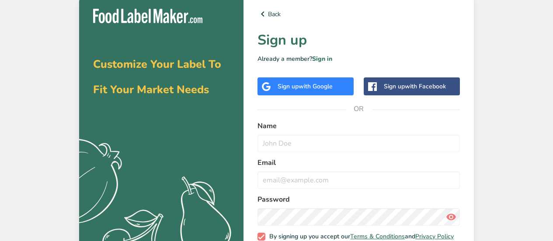  Describe the element at coordinates (359, 126) in the screenshot. I see `label: Name` at that location.